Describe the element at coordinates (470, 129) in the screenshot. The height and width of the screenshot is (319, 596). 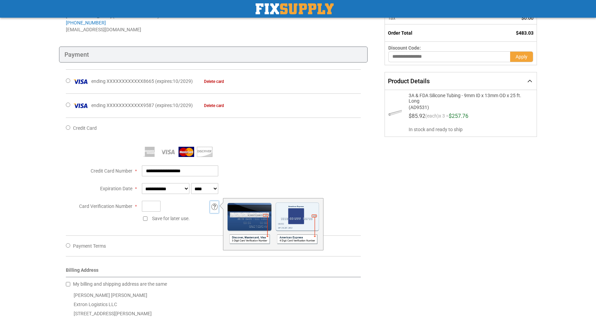
I see `span: In stock and ready to ship` at that location.